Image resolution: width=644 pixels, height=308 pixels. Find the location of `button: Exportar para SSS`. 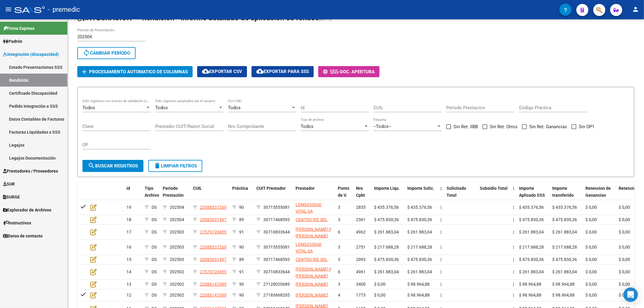

button: Exportar para SSS is located at coordinates (283, 72).